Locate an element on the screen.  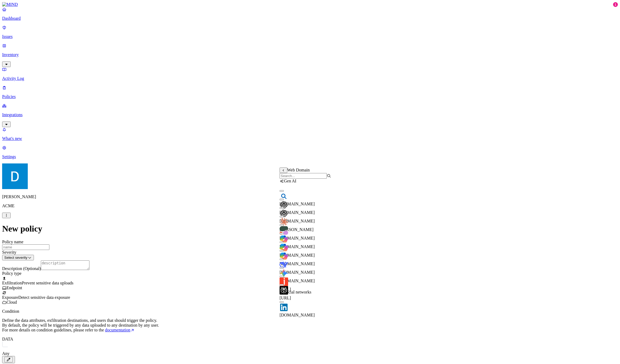
label: Policy name is located at coordinates (13, 242).